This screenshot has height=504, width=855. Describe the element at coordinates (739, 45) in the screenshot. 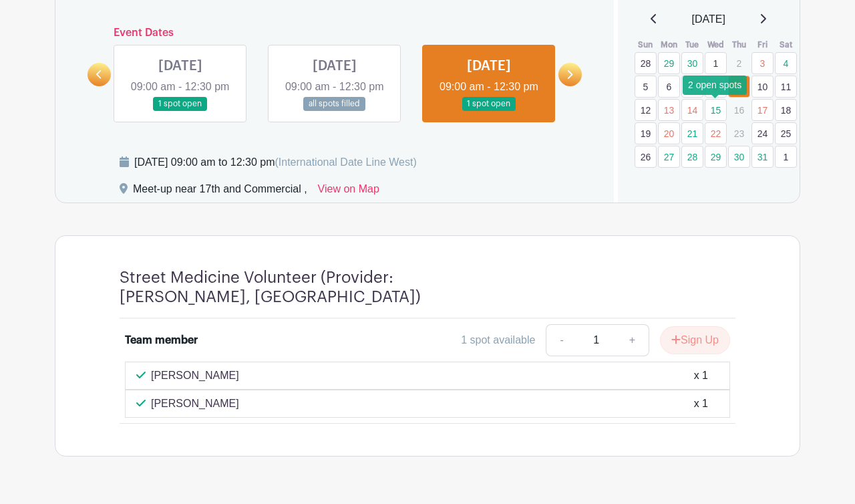

I see `th: Thu` at that location.